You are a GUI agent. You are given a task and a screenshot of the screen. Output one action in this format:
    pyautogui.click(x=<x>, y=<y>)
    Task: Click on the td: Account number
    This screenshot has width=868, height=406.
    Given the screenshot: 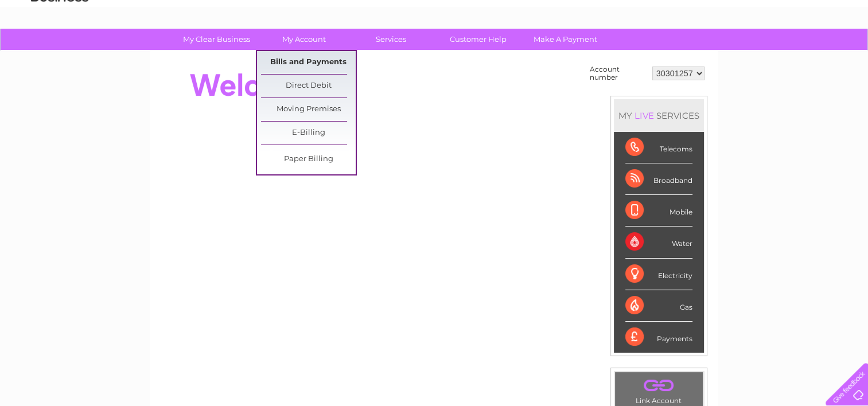 What is the action you would take?
    pyautogui.click(x=618, y=73)
    